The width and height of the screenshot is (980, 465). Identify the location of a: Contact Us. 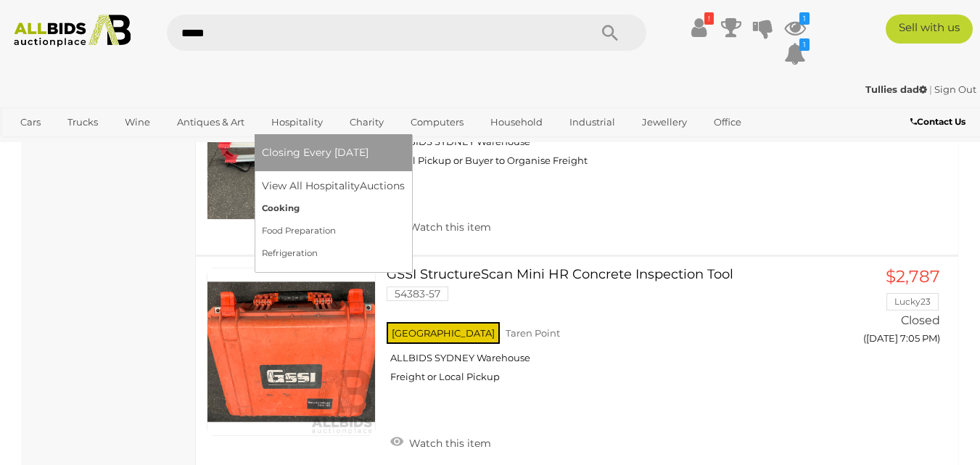
(940, 122).